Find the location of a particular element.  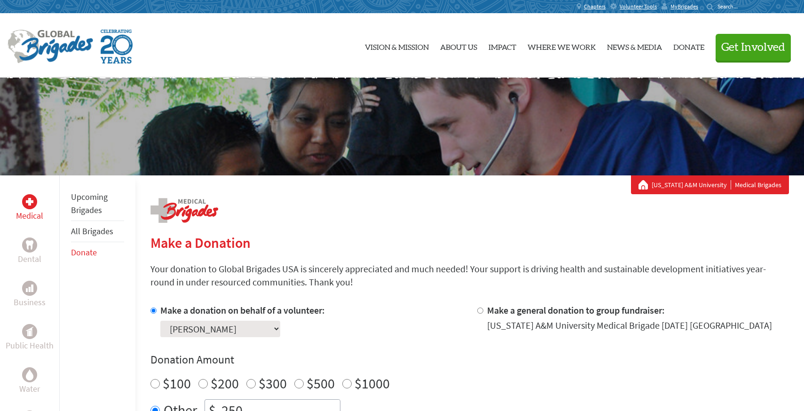

span: MyBrigades is located at coordinates (685, 7).